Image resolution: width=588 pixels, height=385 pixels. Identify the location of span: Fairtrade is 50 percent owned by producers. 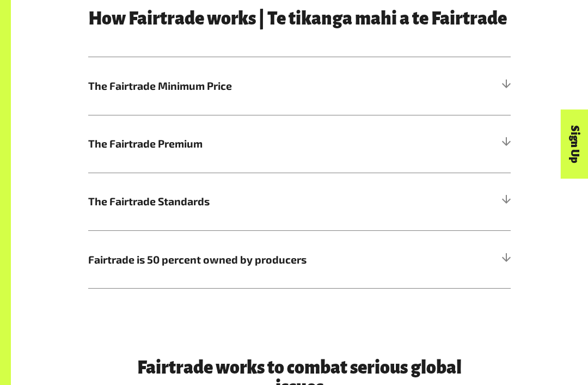
(247, 259).